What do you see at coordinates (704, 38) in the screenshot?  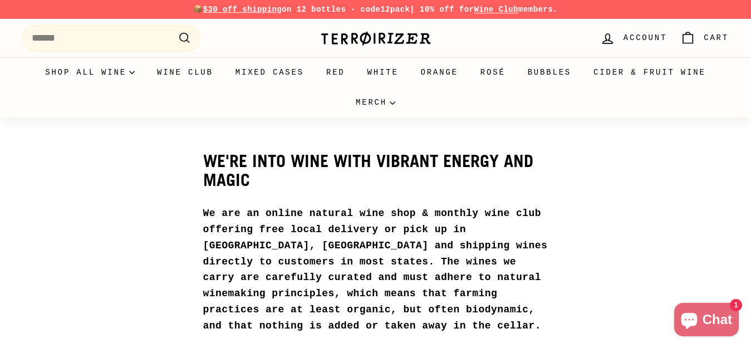 I see `a: Cart` at bounding box center [704, 38].